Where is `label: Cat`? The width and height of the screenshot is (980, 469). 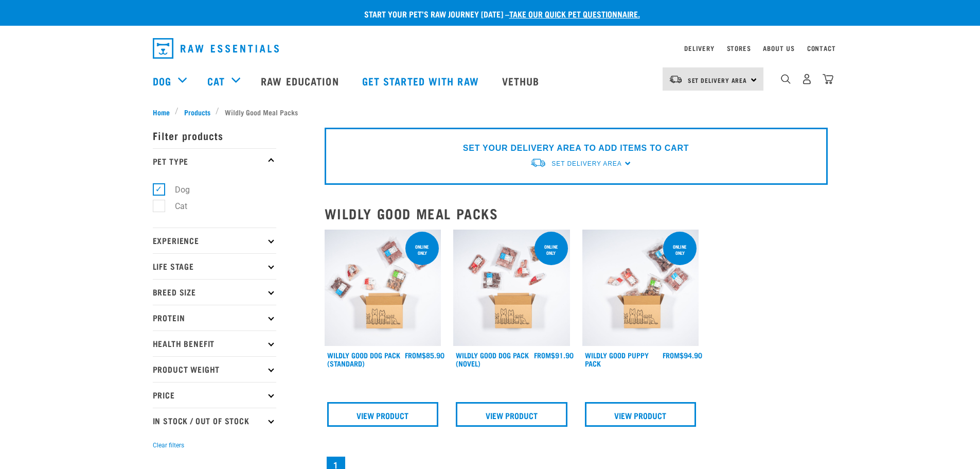 label: Cat is located at coordinates (175, 206).